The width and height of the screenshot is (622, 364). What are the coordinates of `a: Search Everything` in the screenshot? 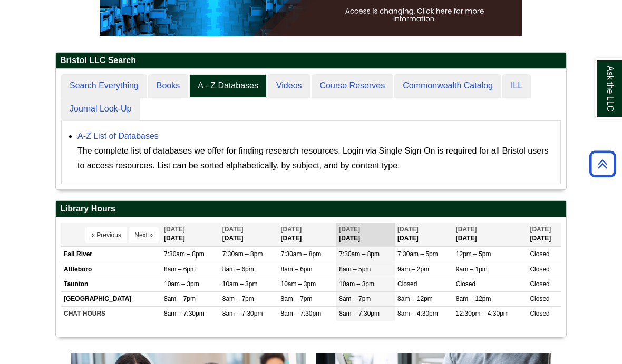 It's located at (104, 86).